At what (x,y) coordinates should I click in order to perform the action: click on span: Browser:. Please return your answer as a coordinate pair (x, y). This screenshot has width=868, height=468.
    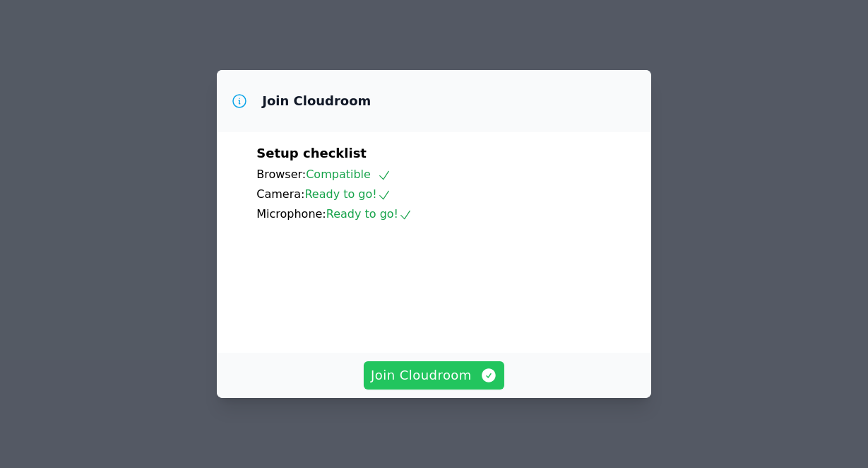
    Looking at the image, I should click on (281, 174).